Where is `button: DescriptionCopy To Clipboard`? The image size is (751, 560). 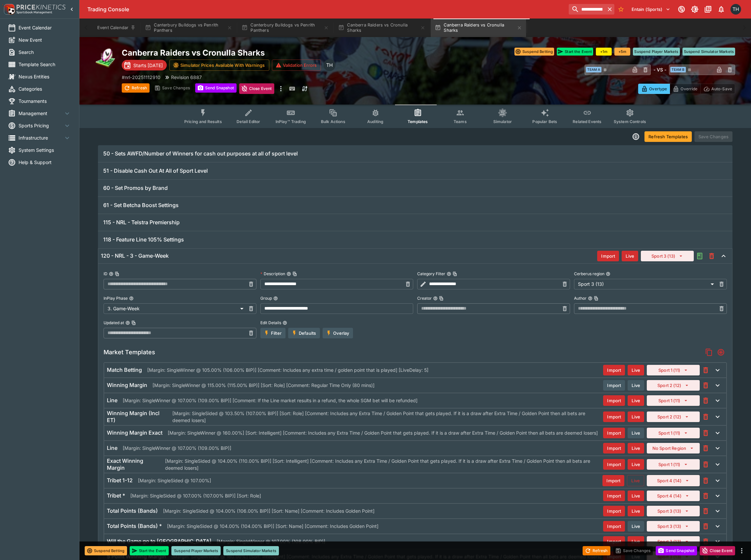
button: DescriptionCopy To Clipboard is located at coordinates (289, 274).